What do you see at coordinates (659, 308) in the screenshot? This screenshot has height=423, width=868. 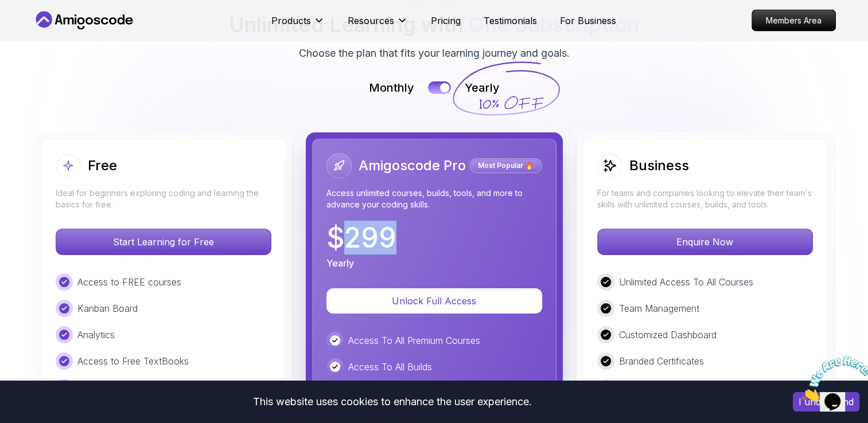 I see `p: Team Management` at bounding box center [659, 308].